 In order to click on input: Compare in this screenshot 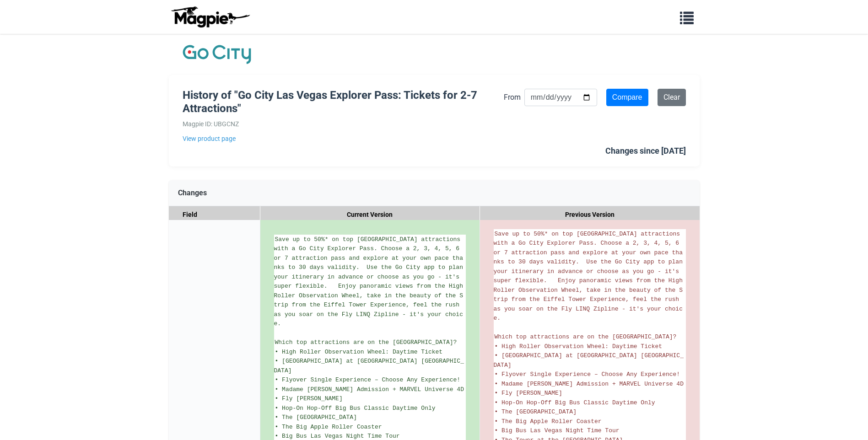, I will do `click(627, 98)`.